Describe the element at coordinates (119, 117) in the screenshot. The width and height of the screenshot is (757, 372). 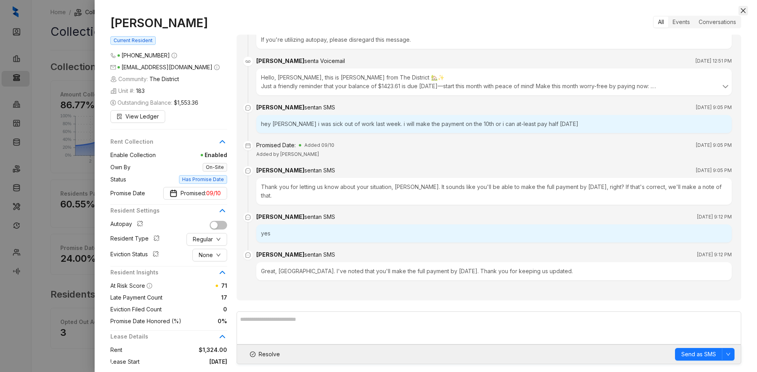
I see `span: file-search` at that location.